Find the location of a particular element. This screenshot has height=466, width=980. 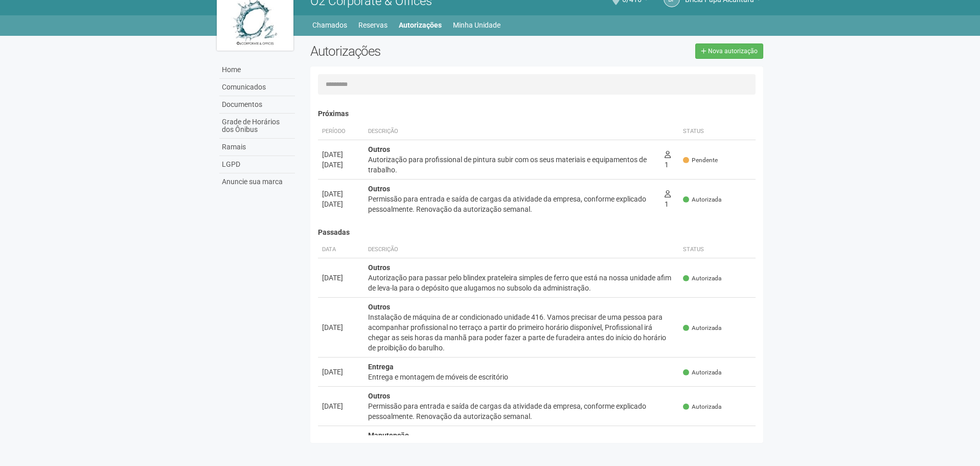

a: LGPD is located at coordinates (257, 164).